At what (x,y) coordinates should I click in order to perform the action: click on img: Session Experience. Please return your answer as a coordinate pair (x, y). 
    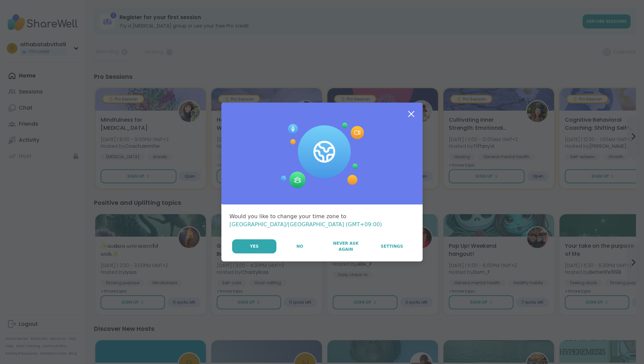
    Looking at the image, I should click on (322, 156).